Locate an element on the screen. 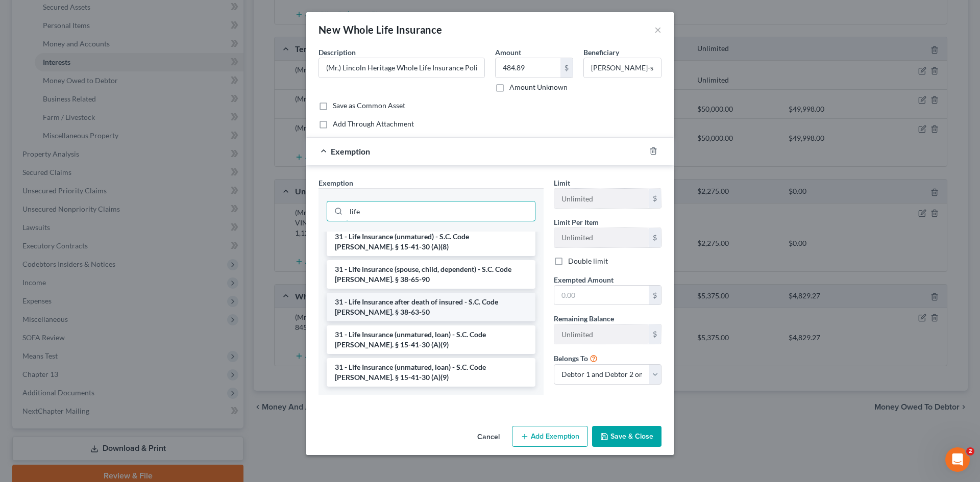 The width and height of the screenshot is (980, 482). span: Belongs To is located at coordinates (571, 358).